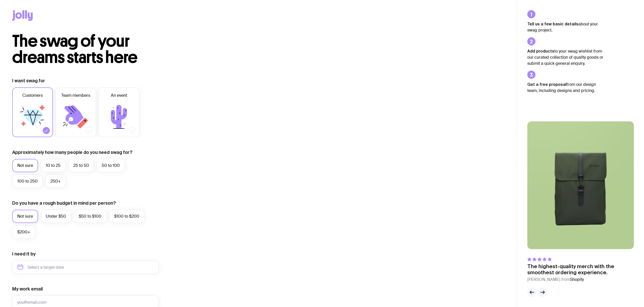 This screenshot has width=644, height=307. What do you see at coordinates (76, 96) in the screenshot?
I see `span: Team members` at bounding box center [76, 96].